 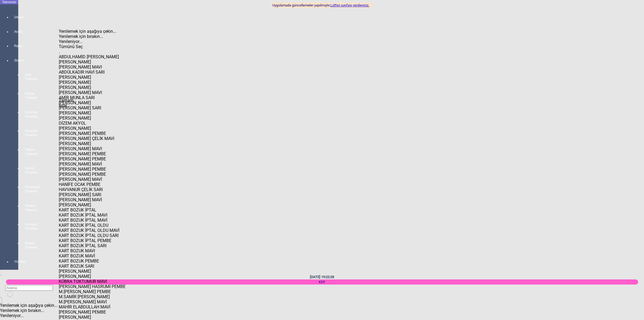 I want to click on div: KART BOZUK İPTAL MAVİ, so click(x=93, y=220).